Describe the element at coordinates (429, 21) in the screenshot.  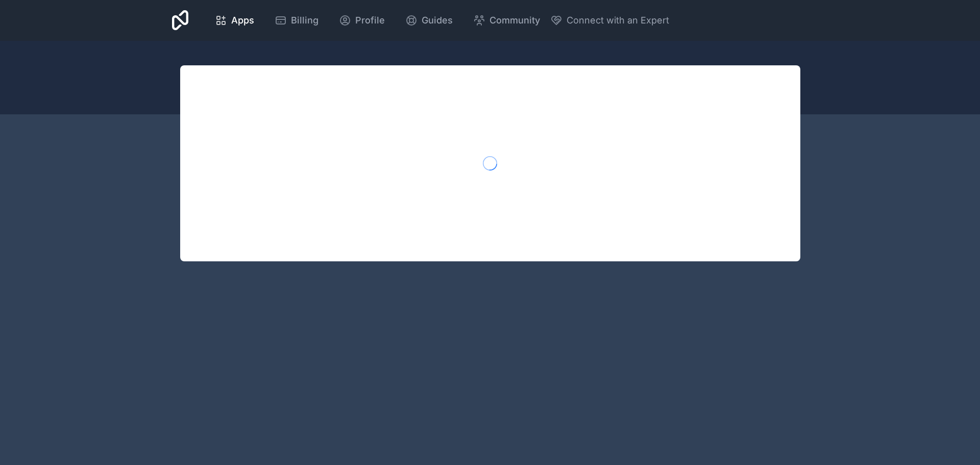
I see `a: Guides` at that location.